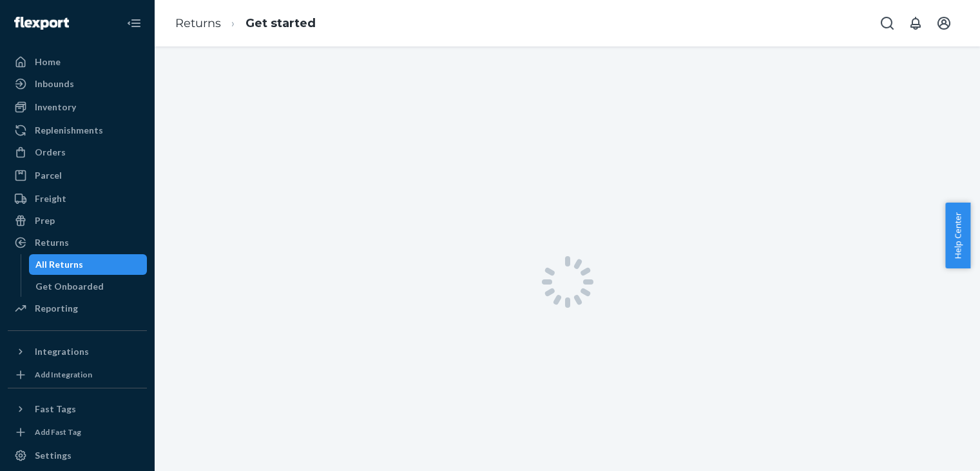 This screenshot has height=471, width=980. I want to click on a: Replenishments, so click(78, 130).